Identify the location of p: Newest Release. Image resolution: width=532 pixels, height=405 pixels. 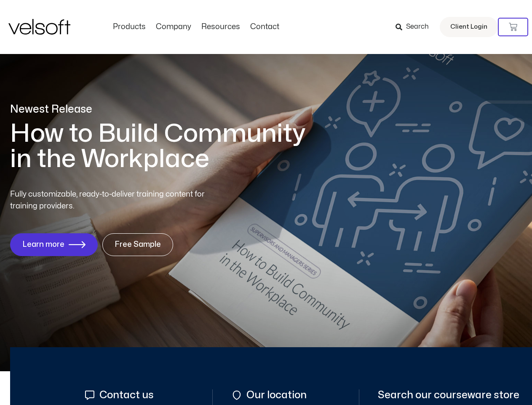
(164, 109).